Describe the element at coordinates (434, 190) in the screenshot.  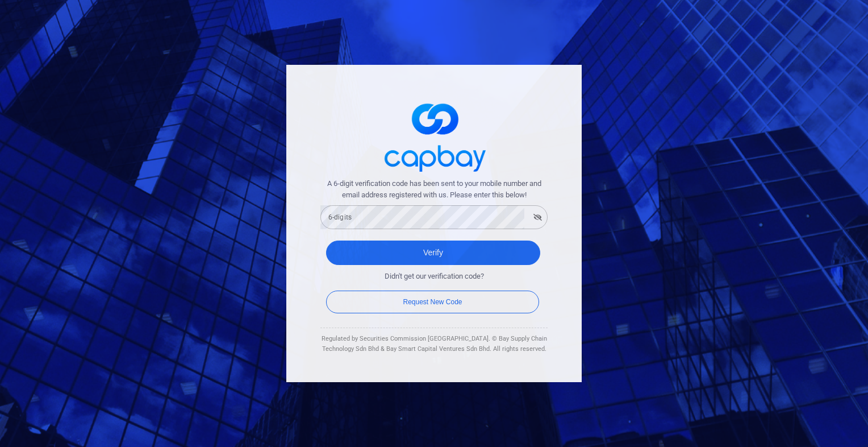
I see `span: A 6-digit verification code has been sent to your mobile number and email address registered with...` at that location.